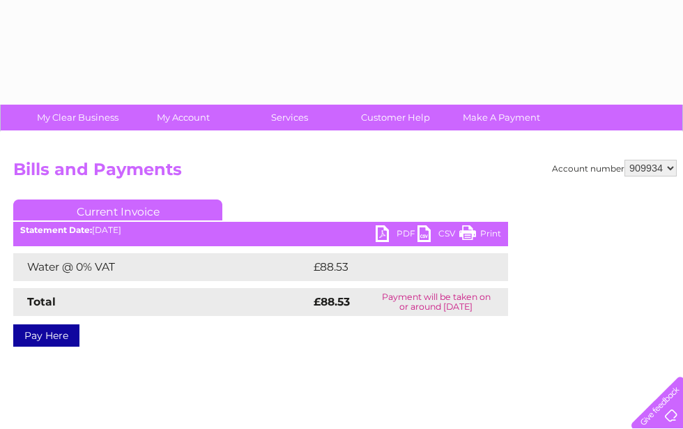  I want to click on td: £88.53, so click(394, 267).